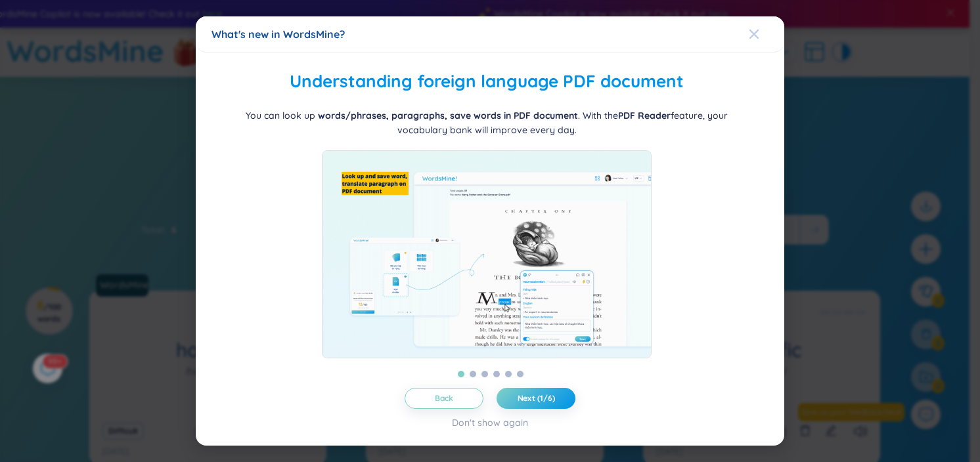  I want to click on button: 6, so click(520, 374).